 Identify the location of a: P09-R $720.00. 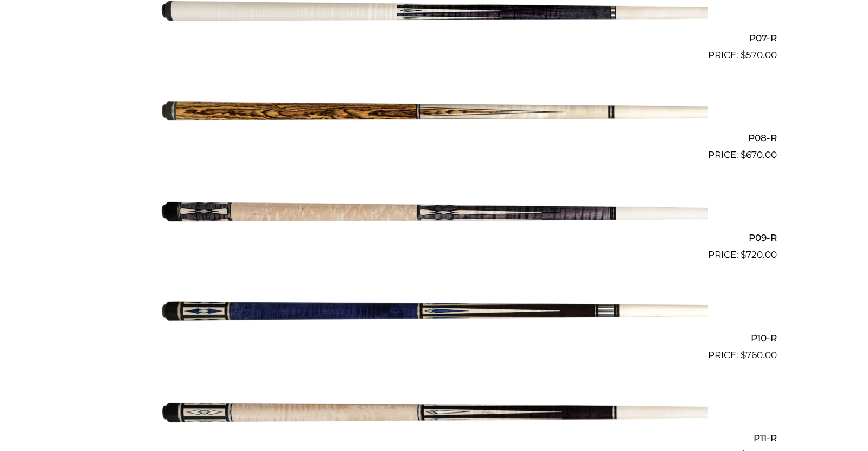
(434, 214).